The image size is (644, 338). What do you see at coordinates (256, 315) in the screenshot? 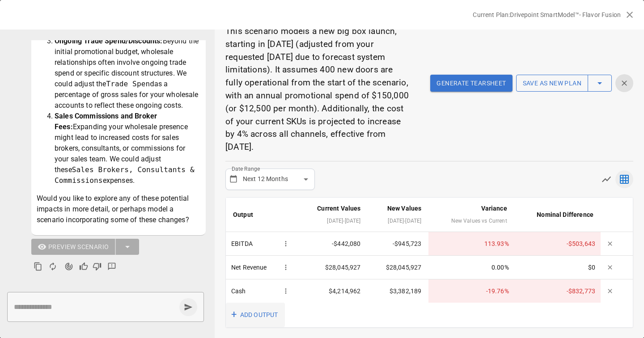
I see `button: +ADD OUTPUT` at bounding box center [256, 315].